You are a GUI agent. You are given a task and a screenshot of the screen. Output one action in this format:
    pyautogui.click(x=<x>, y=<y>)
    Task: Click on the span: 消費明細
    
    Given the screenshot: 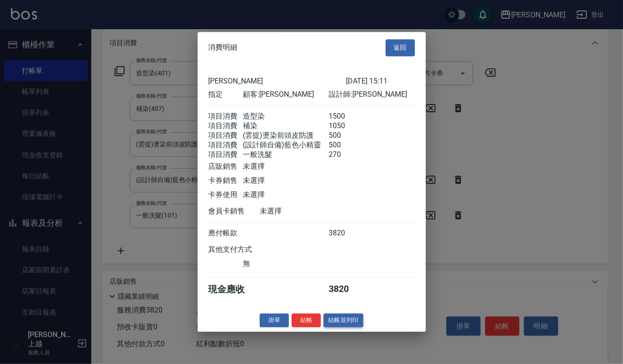 What is the action you would take?
    pyautogui.click(x=223, y=48)
    